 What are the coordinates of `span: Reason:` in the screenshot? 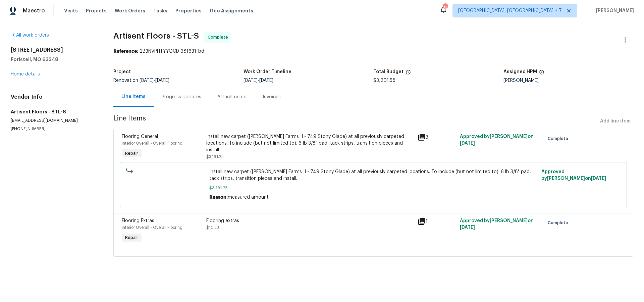 It's located at (218, 197).